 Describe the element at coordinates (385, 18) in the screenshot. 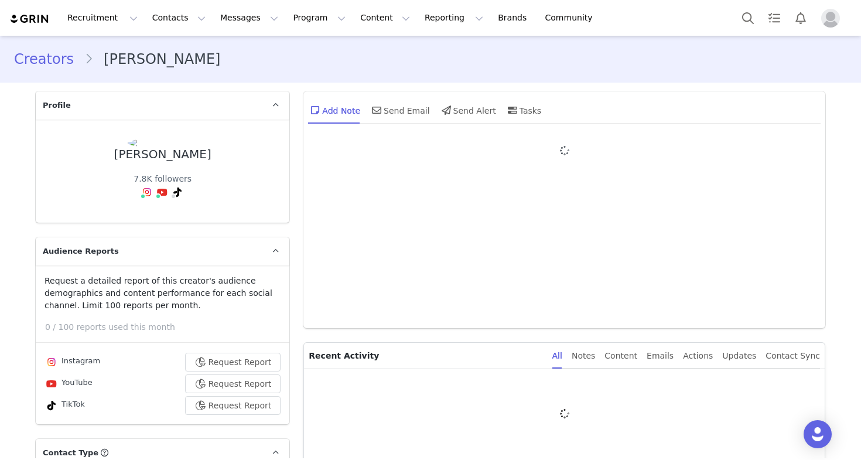

I see `button: Content` at that location.